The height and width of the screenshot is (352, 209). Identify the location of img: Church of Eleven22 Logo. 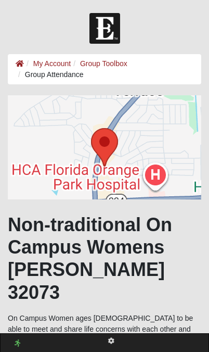
(105, 28).